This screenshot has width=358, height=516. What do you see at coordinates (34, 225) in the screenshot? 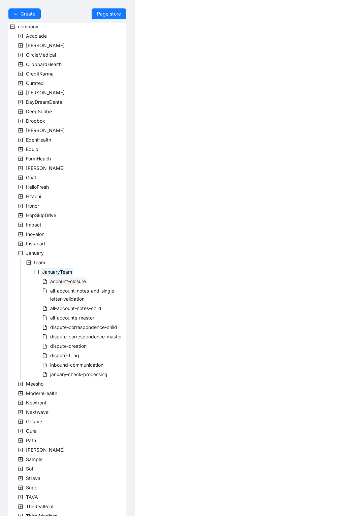
I see `span: Impact` at bounding box center [34, 225].